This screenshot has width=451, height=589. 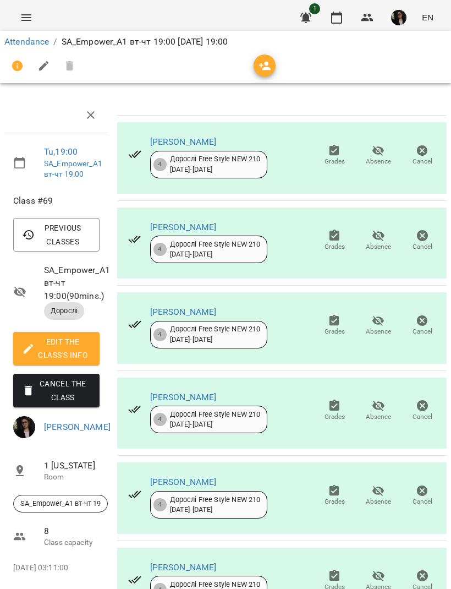 I want to click on span: Previous Classes, so click(x=56, y=234).